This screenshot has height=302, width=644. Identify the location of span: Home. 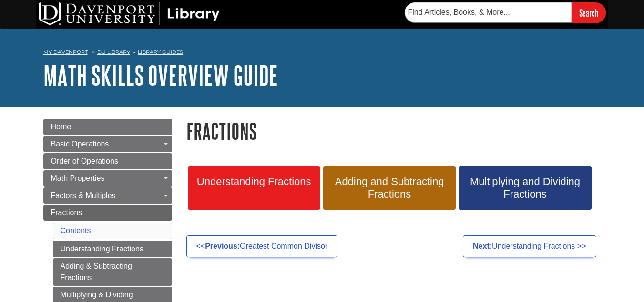
(61, 127).